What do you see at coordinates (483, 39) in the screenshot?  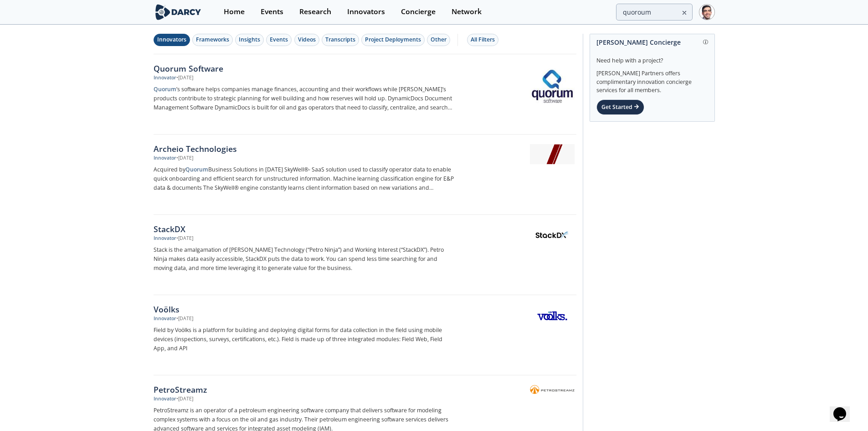 I see `button: All Filters` at bounding box center [483, 39].